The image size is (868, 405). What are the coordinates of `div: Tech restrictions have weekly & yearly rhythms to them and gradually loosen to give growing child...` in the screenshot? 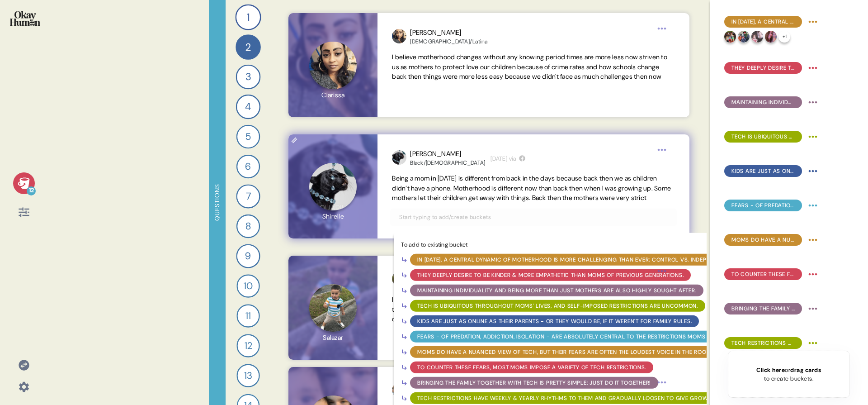 It's located at (628, 397).